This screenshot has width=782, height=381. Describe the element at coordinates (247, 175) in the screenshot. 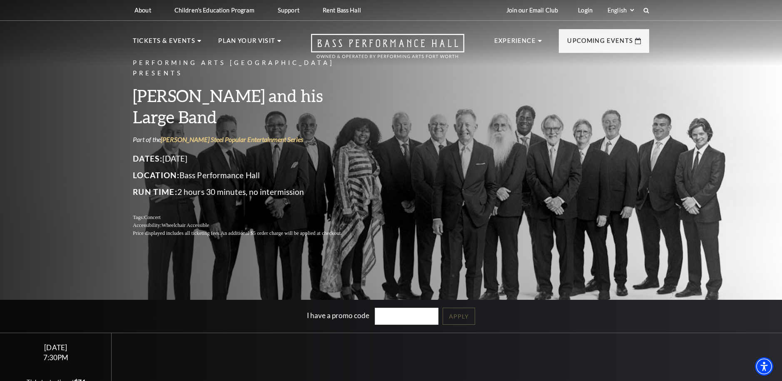

I see `p: Bass Performance Hall` at that location.